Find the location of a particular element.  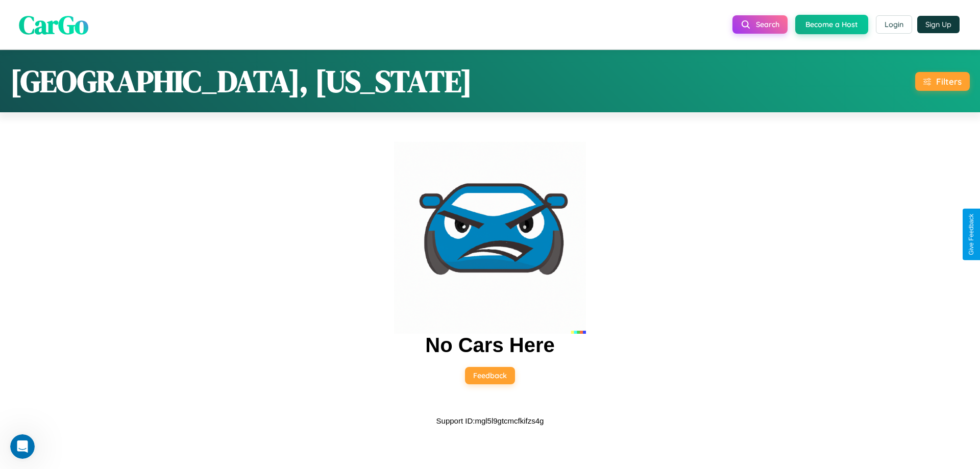

div: Filters is located at coordinates (948, 81).